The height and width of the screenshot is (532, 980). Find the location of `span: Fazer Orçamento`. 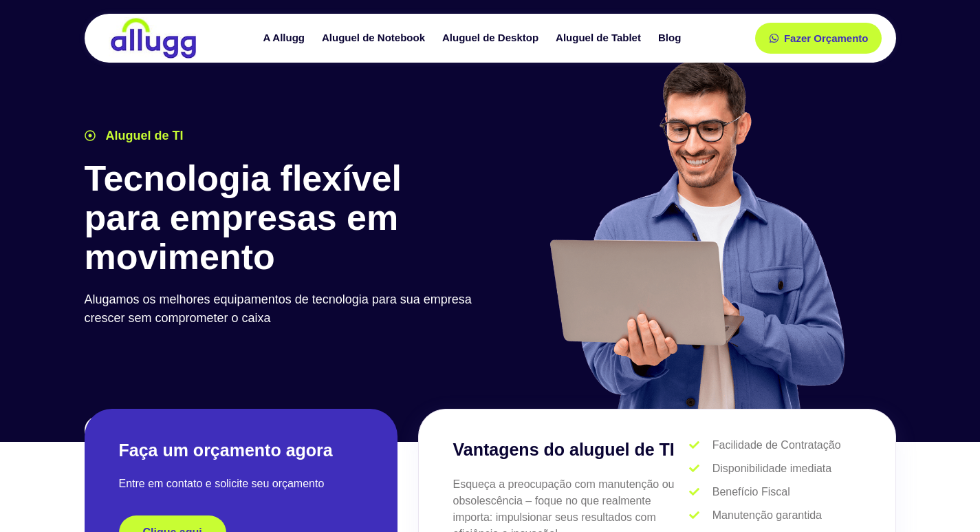

span: Fazer Orçamento is located at coordinates (826, 38).